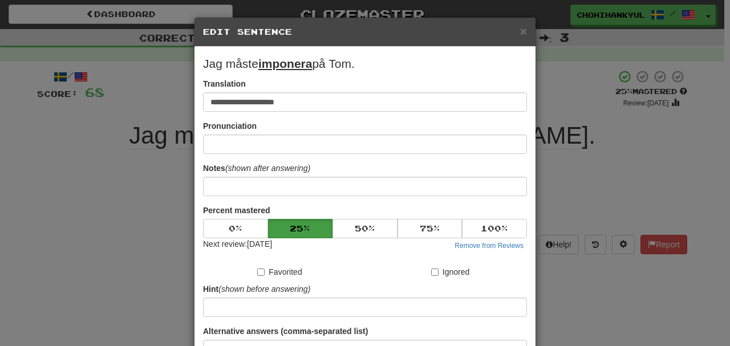  Describe the element at coordinates (300, 229) in the screenshot. I see `button: 25%` at that location.